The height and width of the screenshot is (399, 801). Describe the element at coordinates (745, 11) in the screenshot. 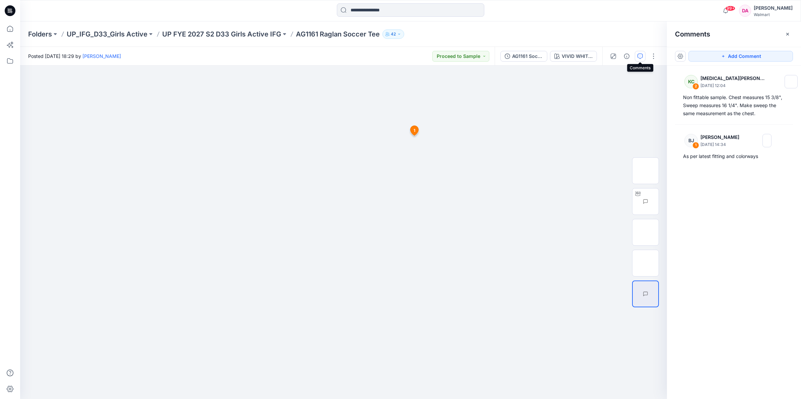

I see `div: DA` at that location.